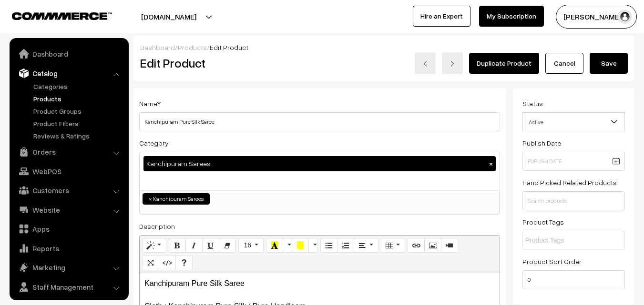 The image size is (644, 305). What do you see at coordinates (194, 245) in the screenshot?
I see `button: Italic (CTRL+I)` at bounding box center [194, 245].